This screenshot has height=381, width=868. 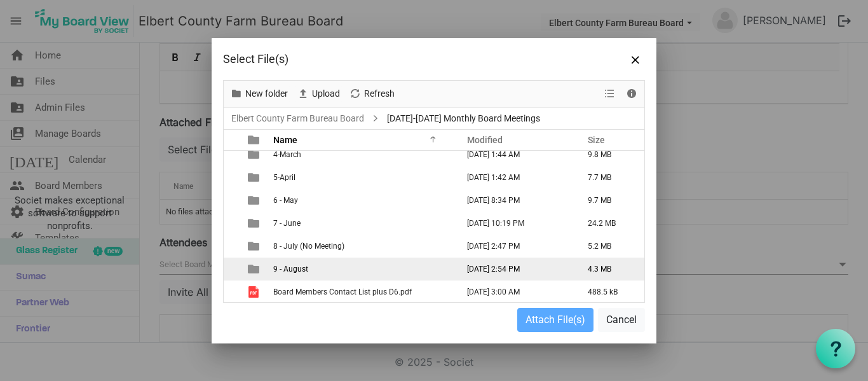 I want to click on td: 24.2 MB is template cell column header Size, so click(x=610, y=223).